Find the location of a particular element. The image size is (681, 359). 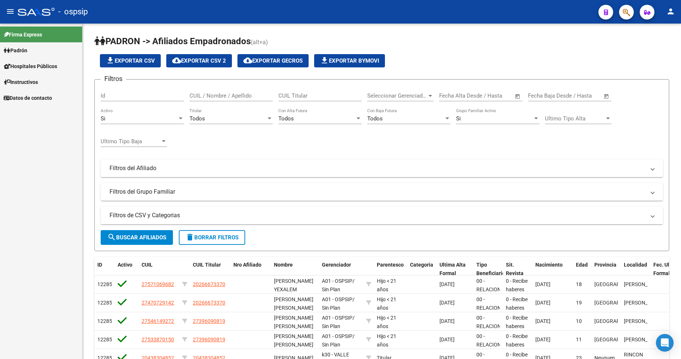

span: 122857 is located at coordinates (106, 303).